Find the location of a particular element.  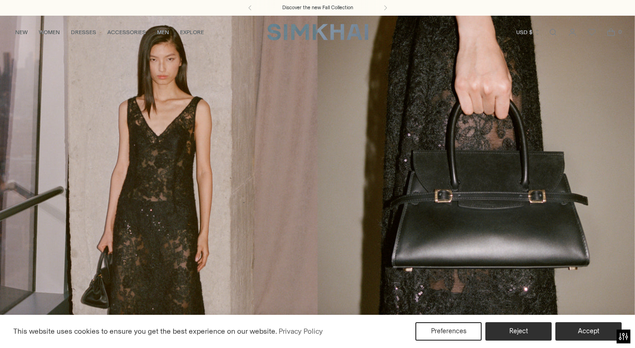

a: DRESSES is located at coordinates (83, 32).